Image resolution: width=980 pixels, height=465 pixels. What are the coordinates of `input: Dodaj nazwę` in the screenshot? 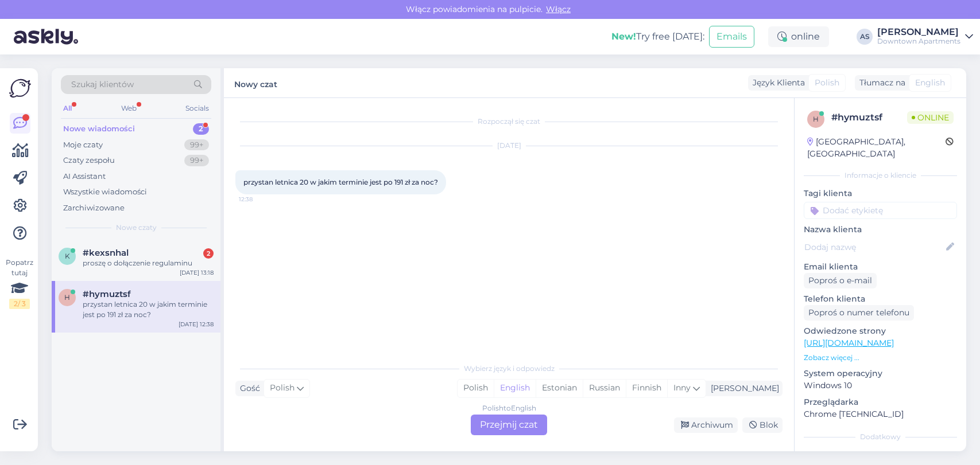 It's located at (874, 247).